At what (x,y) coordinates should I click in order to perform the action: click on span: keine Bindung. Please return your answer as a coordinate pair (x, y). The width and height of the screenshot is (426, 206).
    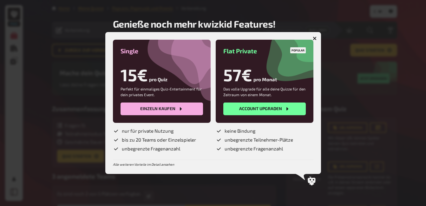
    Looking at the image, I should click on (240, 131).